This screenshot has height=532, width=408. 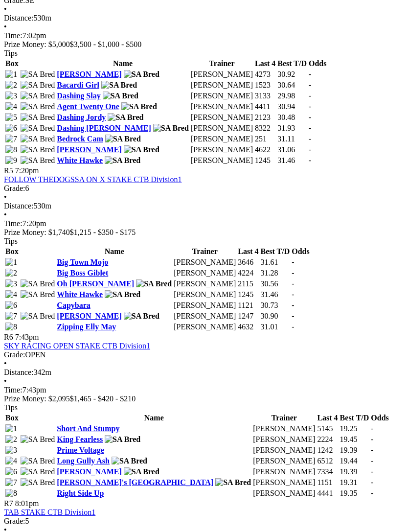 What do you see at coordinates (11, 128) in the screenshot?
I see `img: 6` at bounding box center [11, 128].